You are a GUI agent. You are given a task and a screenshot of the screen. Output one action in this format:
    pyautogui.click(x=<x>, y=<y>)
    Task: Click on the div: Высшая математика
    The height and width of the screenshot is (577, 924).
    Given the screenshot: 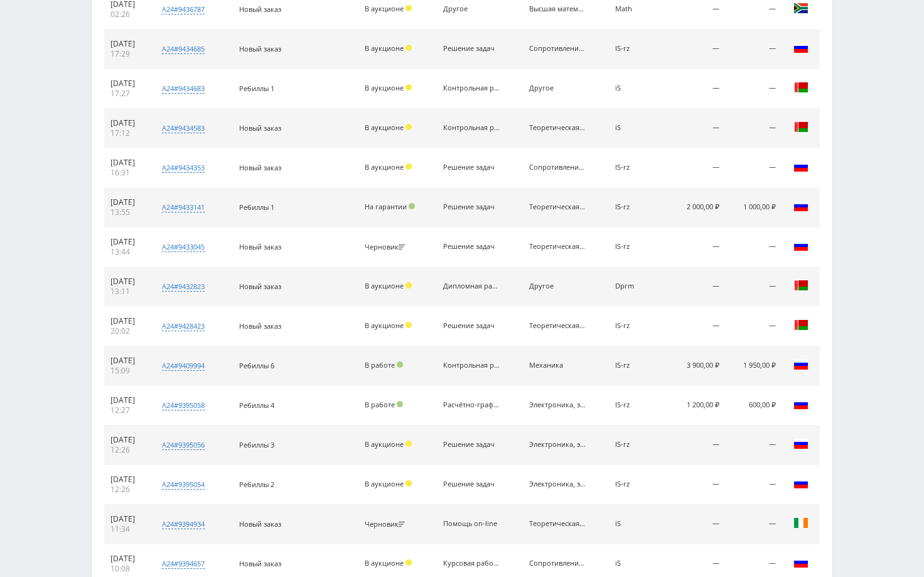 What is the action you would take?
    pyautogui.click(x=558, y=9)
    